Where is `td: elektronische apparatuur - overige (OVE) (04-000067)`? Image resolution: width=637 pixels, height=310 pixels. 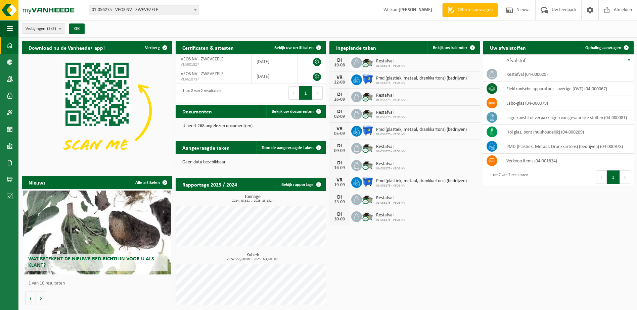
td: elektronische apparatuur - overige (OVE) (04-000067) is located at coordinates (567, 89).